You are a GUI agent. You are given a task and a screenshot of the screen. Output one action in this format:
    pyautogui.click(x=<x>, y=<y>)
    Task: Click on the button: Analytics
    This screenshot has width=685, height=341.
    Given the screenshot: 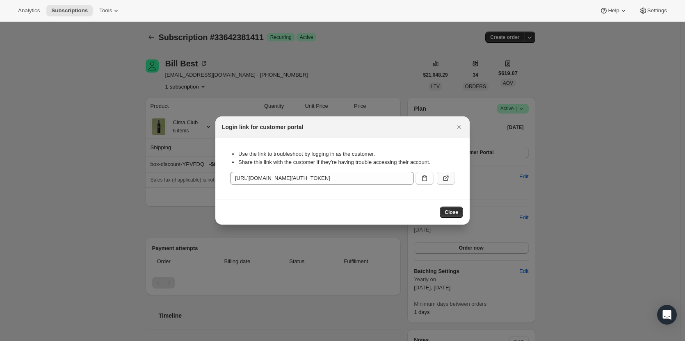 What is the action you would take?
    pyautogui.click(x=29, y=11)
    